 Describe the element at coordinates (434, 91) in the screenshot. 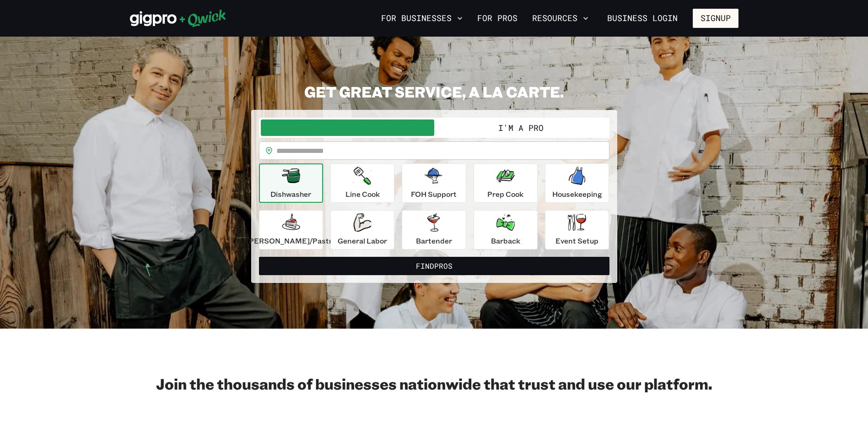

I see `h2: GET GREAT SERVICE, A LA CARTE.` at that location.